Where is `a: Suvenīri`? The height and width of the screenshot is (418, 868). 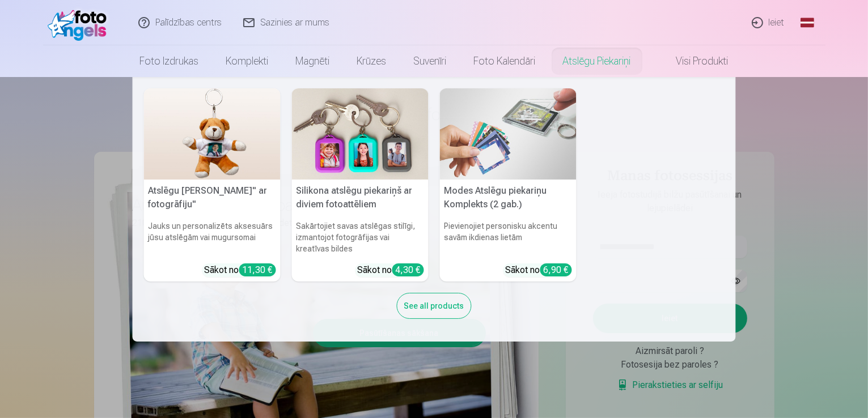 a: Suvenīri is located at coordinates (430, 61).